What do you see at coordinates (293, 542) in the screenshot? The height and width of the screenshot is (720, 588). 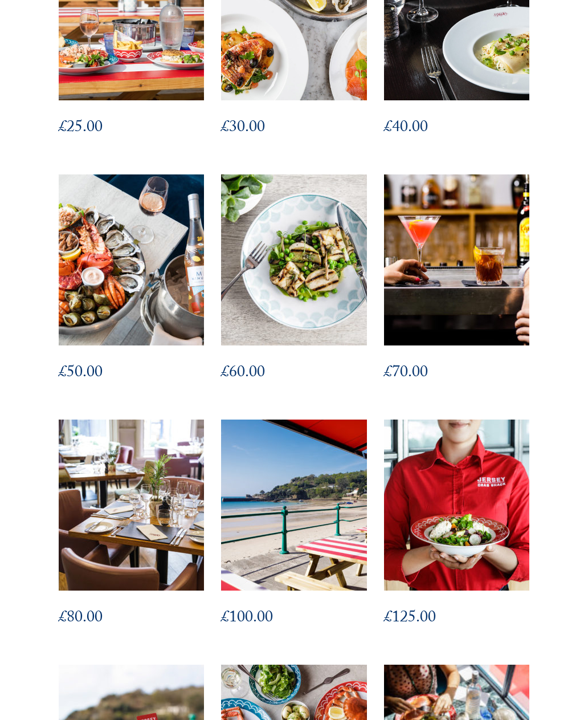 I see `a: £100.00` at bounding box center [293, 542].